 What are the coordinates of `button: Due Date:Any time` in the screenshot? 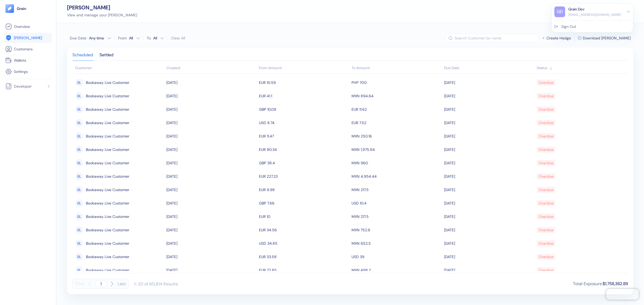 It's located at (91, 38).